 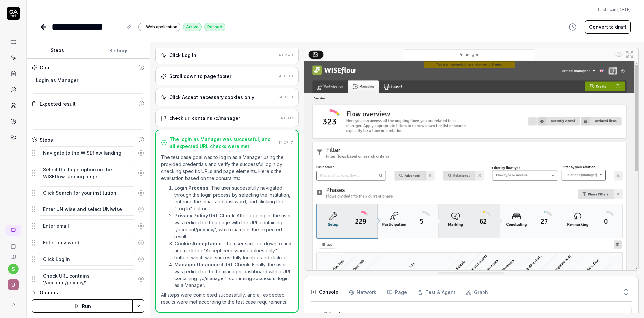 I want to click on li: : The user scrolled down to find and click the "Accept necessary cookies only" button, which was ..., so click(x=233, y=250).